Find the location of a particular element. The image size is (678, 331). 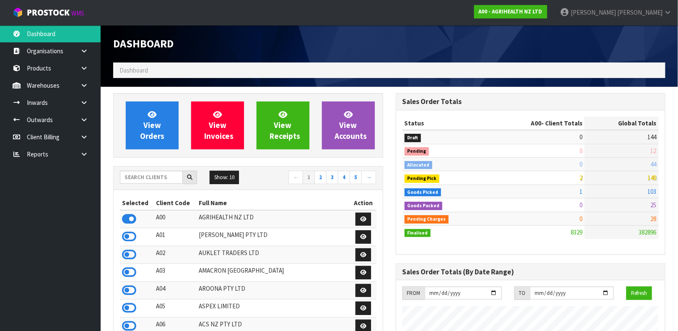

td: A03 is located at coordinates (176, 273).